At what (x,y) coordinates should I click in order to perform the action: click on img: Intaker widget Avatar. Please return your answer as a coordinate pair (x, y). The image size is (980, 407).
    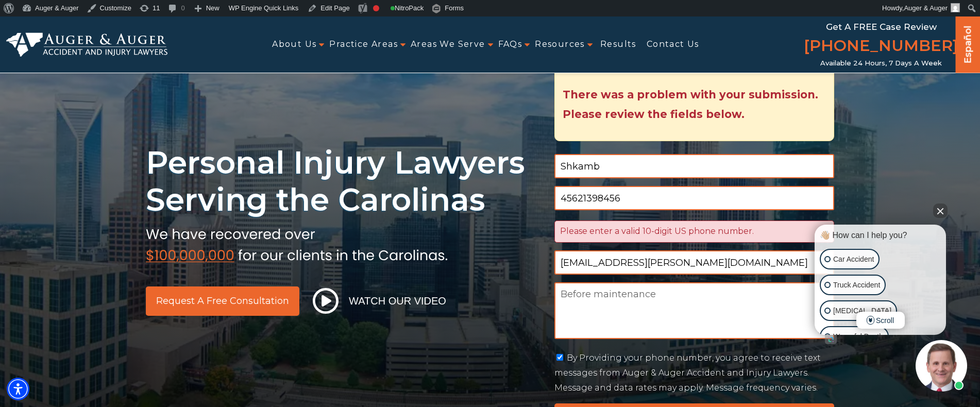
    Looking at the image, I should click on (941, 365).